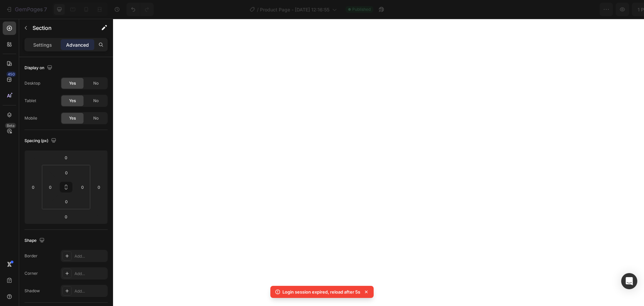 Image resolution: width=644 pixels, height=306 pixels. I want to click on button: Save, so click(585, 9).